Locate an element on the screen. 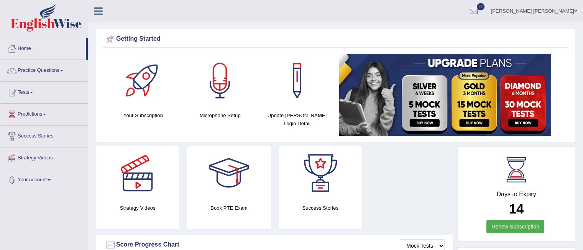  h4: Your Subscription is located at coordinates (143, 115).